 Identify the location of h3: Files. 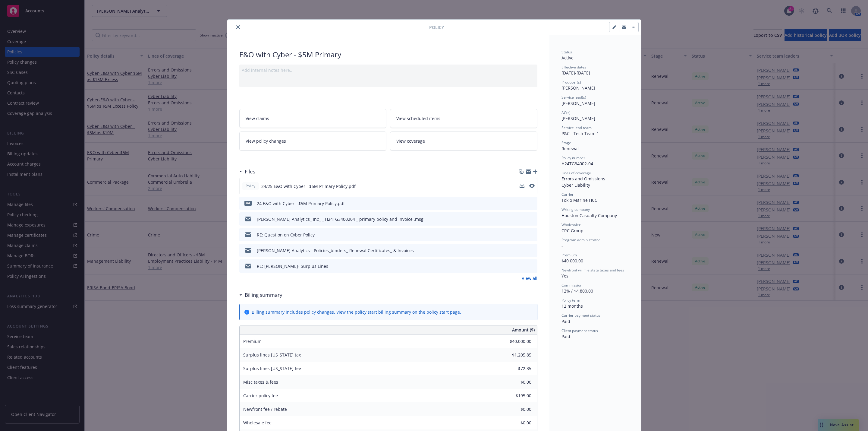
(250, 171).